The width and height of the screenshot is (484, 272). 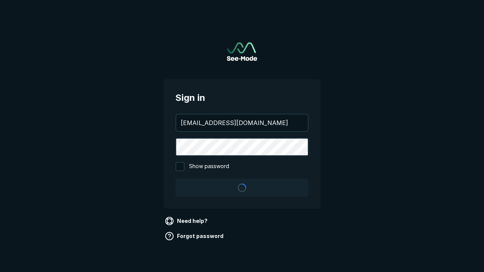 What do you see at coordinates (242, 51) in the screenshot?
I see `img: See-Mode Logo` at bounding box center [242, 51].